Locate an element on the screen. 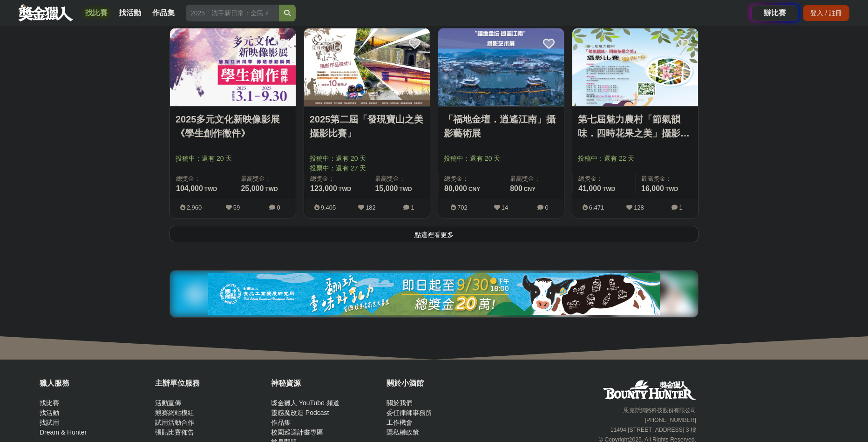  div: 神秘資源 is located at coordinates (327, 383).